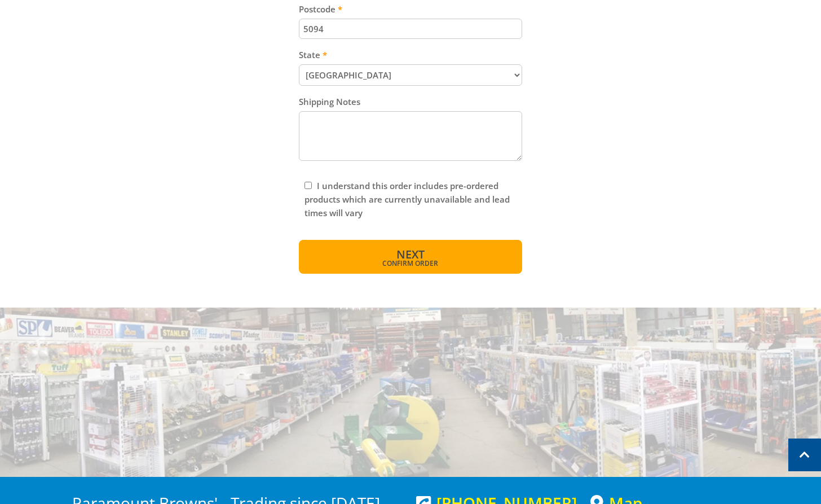 The image size is (821, 504). Describe the element at coordinates (411, 102) in the screenshot. I see `label: Shipping Notes` at that location.